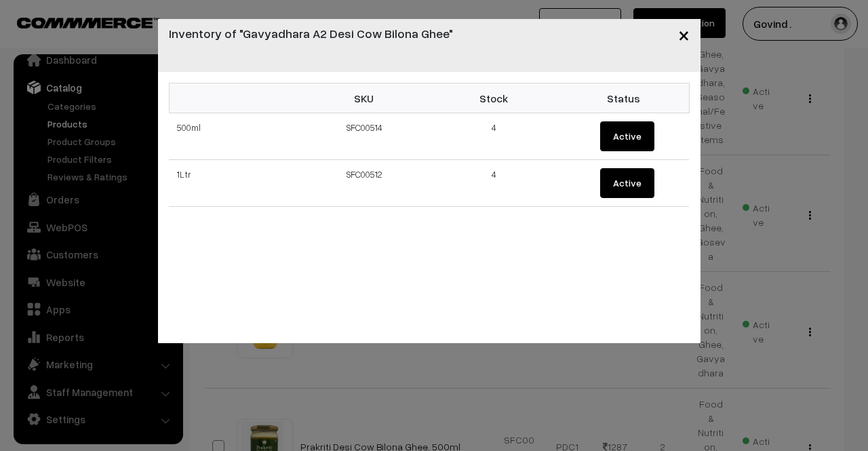 Image resolution: width=868 pixels, height=451 pixels. I want to click on button: Close, so click(683, 34).